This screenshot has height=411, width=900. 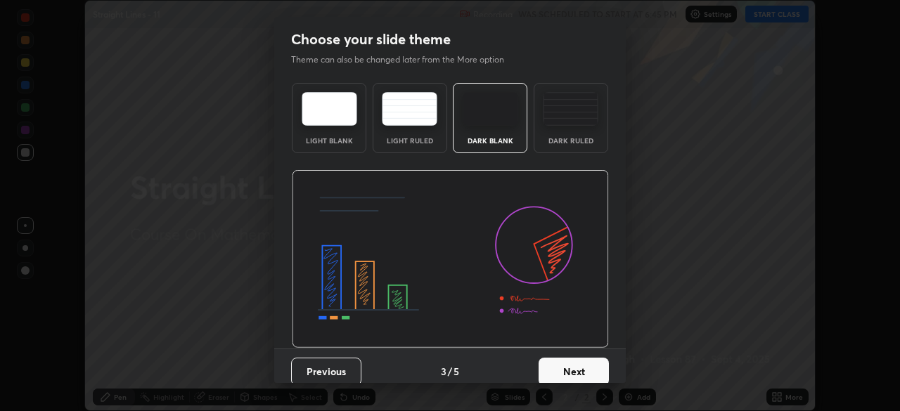 I want to click on div: Dark Ruled, so click(x=571, y=141).